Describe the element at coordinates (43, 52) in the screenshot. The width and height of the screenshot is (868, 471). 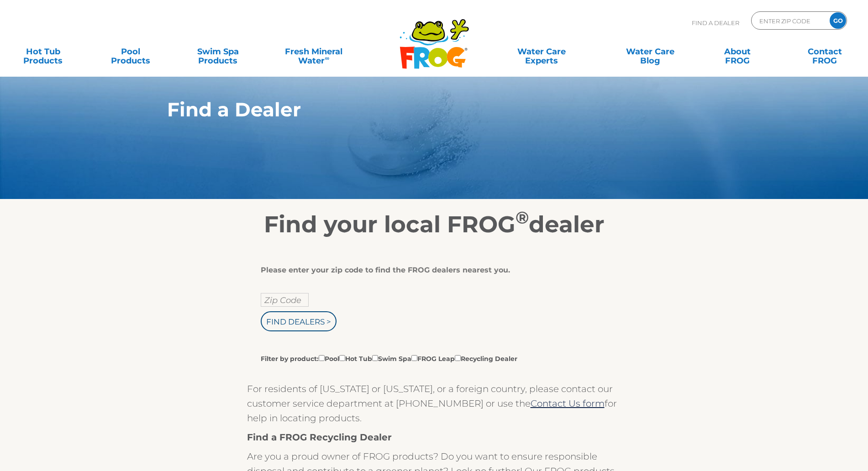
I see `a: Hot TubProducts` at that location.